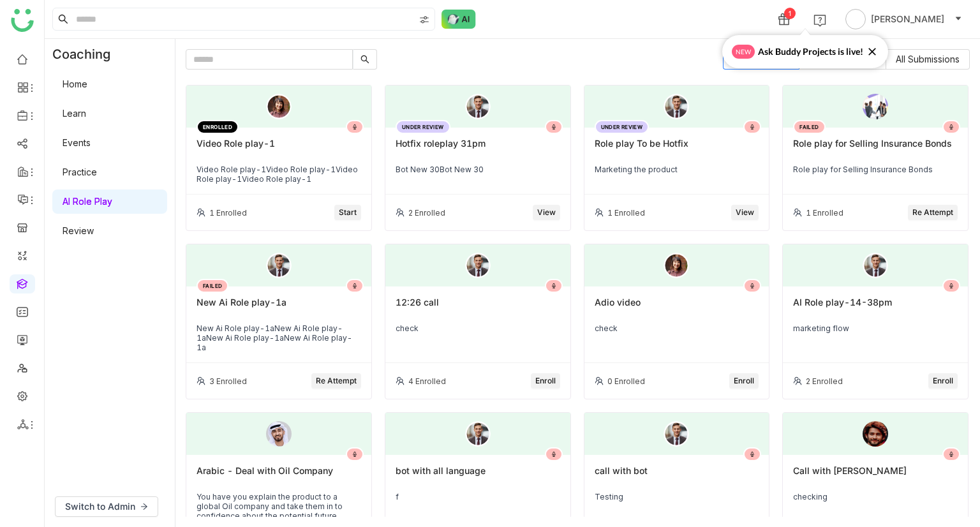 Image resolution: width=980 pixels, height=527 pixels. Describe the element at coordinates (459, 19) in the screenshot. I see `img: ask-buddy-normal.svg` at that location.